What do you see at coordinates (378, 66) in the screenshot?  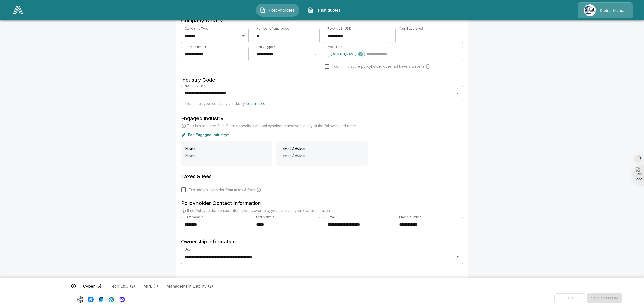 I see `span: I confirm that the policyholder does not have a website` at bounding box center [378, 66].